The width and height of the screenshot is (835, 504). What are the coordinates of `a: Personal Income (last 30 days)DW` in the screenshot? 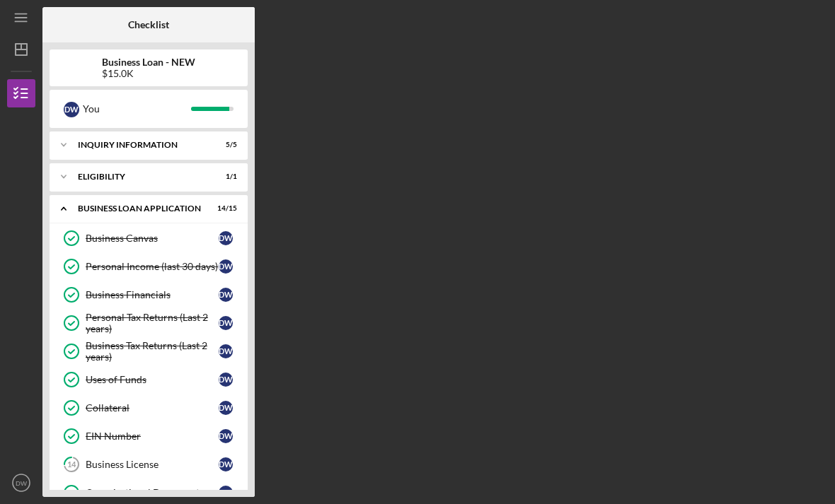 It's located at (148, 267).